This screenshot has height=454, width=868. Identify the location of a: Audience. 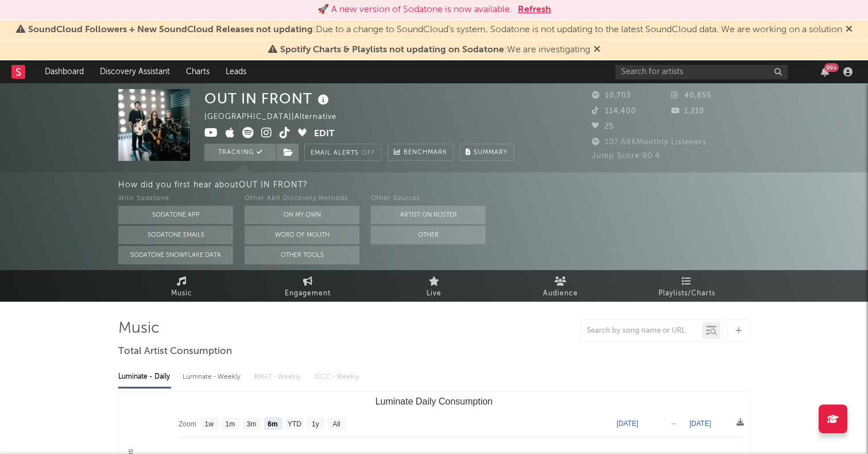
(561, 285).